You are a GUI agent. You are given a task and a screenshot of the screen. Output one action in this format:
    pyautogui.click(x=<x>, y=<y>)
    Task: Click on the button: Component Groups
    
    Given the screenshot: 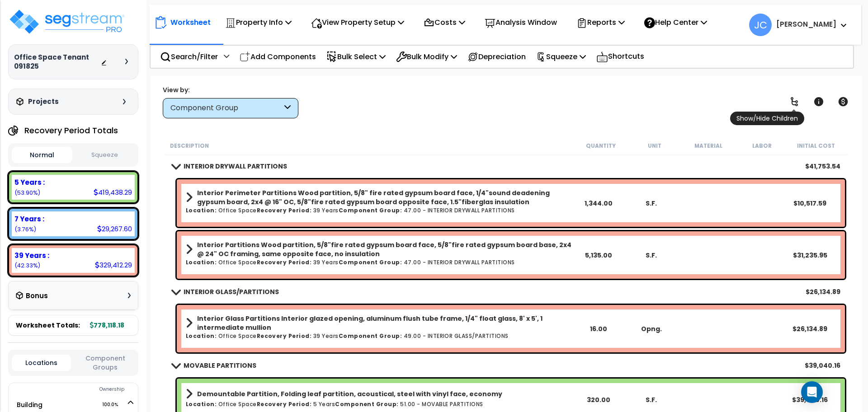 What is the action you would take?
    pyautogui.click(x=105, y=363)
    